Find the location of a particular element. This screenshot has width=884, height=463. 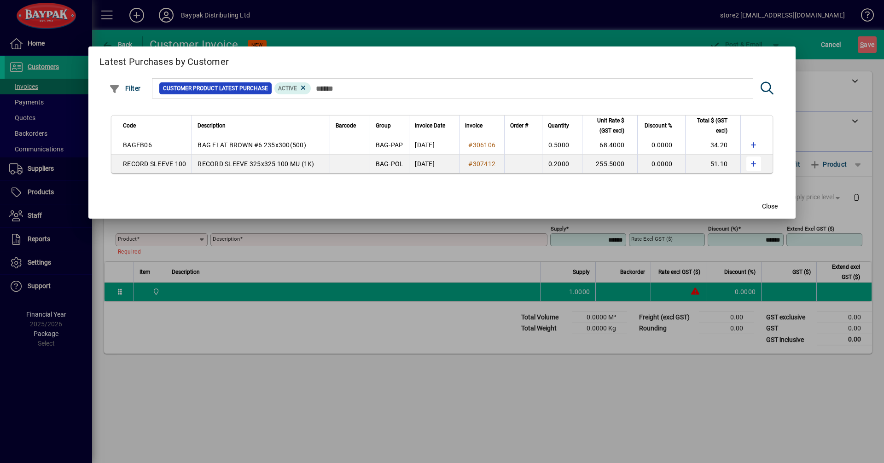

div: Unit Rate $ (GST excl) is located at coordinates (610, 126).